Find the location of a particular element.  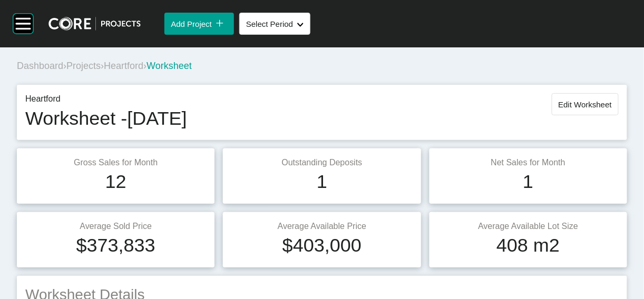

p: Gross Sales for Month is located at coordinates (116, 162).